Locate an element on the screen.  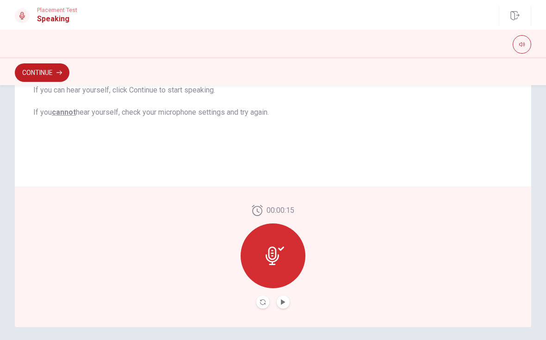
button: Continue is located at coordinates (42, 73).